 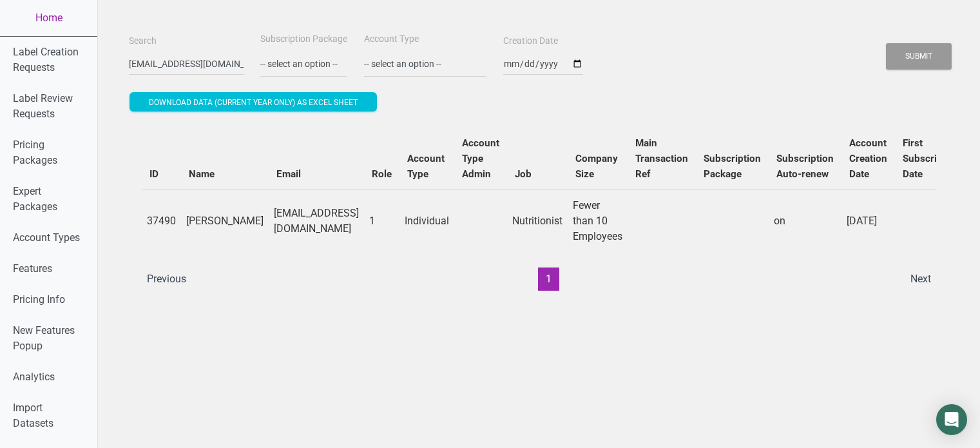 I want to click on div: Open Intercom Messenger, so click(x=952, y=420).